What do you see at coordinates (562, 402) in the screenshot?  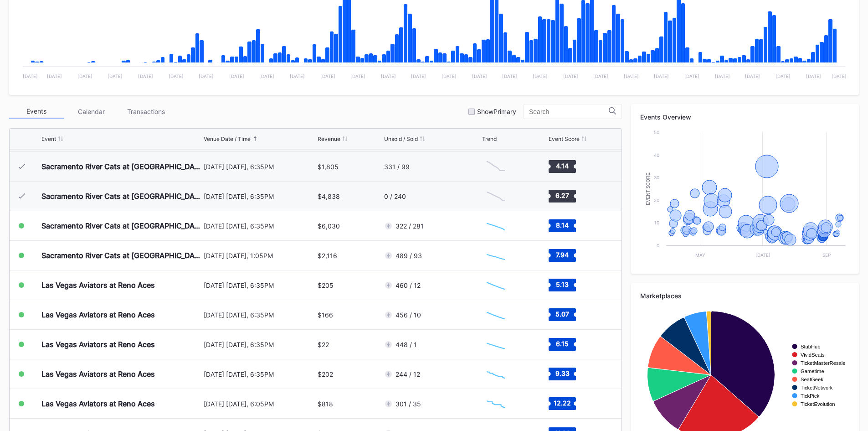 I see `text: 12.22` at bounding box center [562, 402].